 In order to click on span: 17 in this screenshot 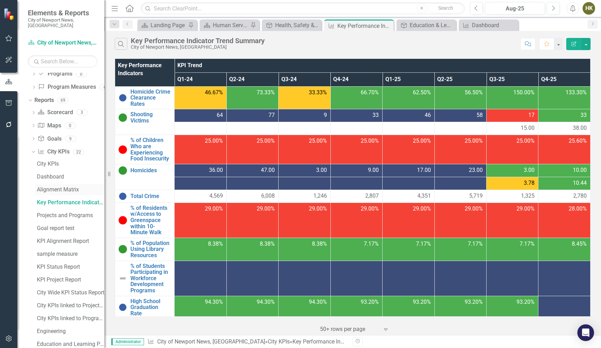, I will do `click(531, 115)`.